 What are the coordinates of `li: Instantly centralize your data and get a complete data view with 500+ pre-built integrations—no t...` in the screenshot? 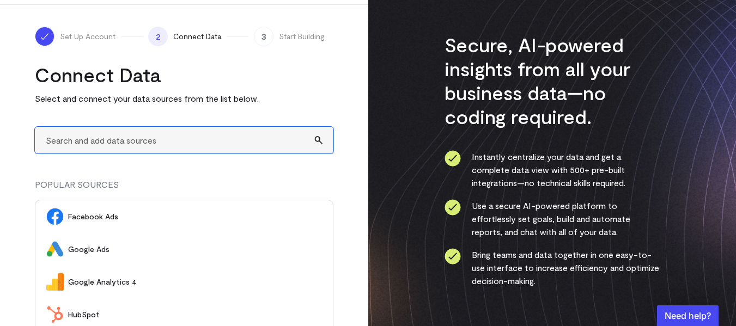 It's located at (552, 170).